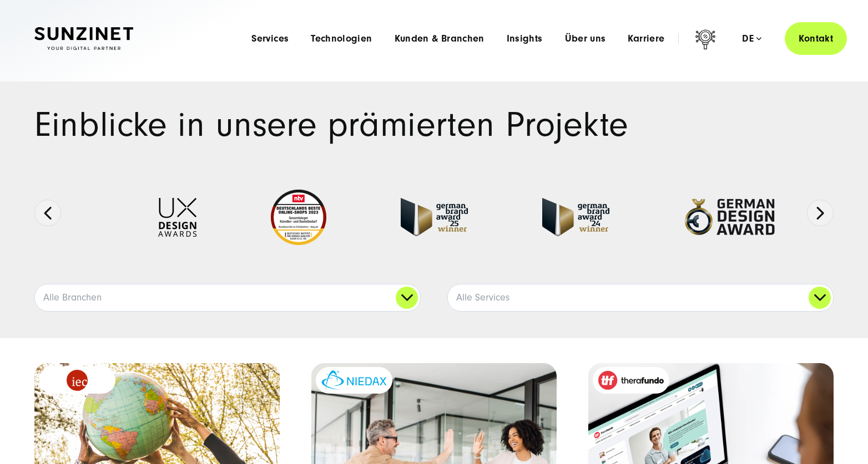 The width and height of the screenshot is (868, 464). I want to click on a: Services, so click(270, 39).